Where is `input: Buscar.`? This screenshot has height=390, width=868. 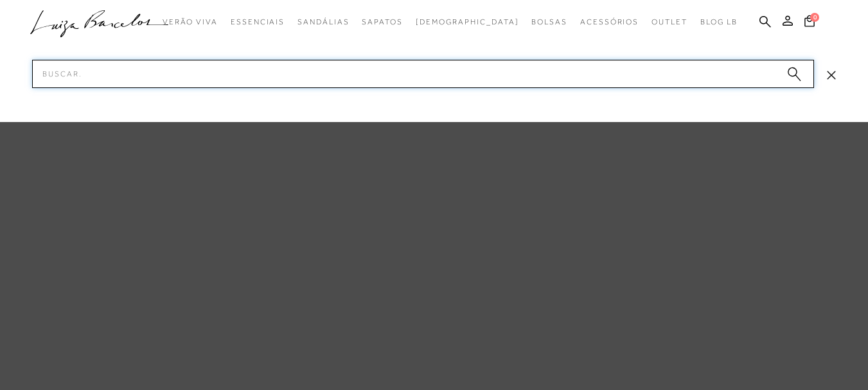 input: Buscar. is located at coordinates (422, 74).